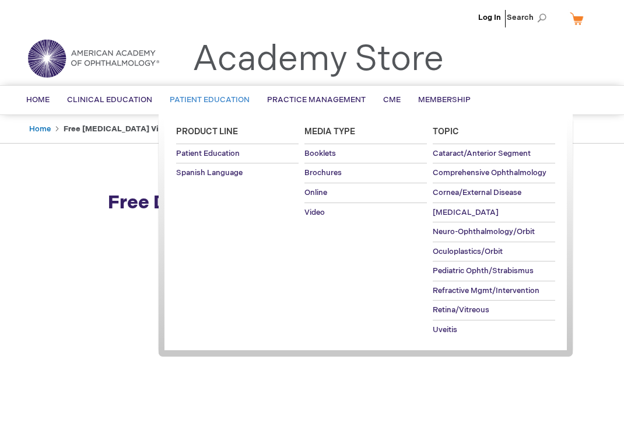 This screenshot has height=422, width=624. What do you see at coordinates (461, 310) in the screenshot?
I see `span: Retina/Vitreous` at bounding box center [461, 310].